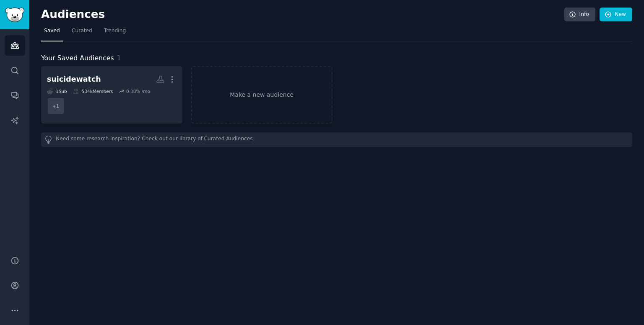 Image resolution: width=644 pixels, height=325 pixels. I want to click on a: Trending, so click(115, 33).